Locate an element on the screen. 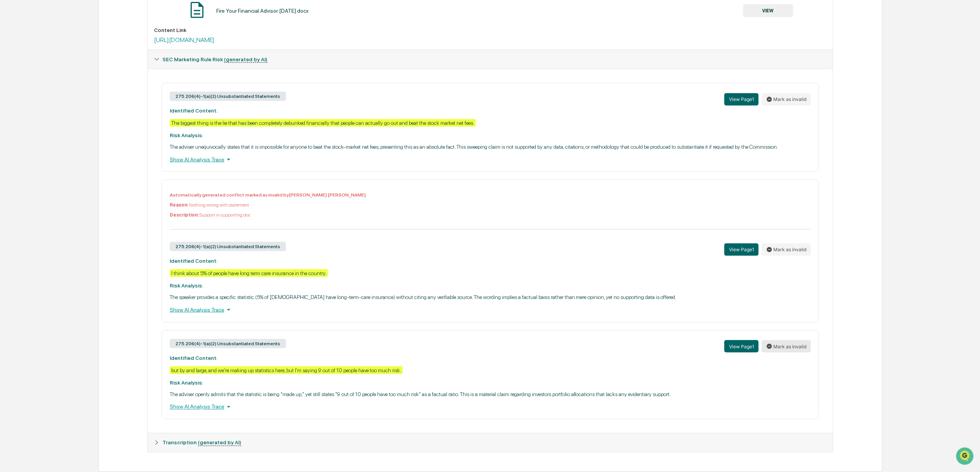 The image size is (980, 472). span: Preclearance is located at coordinates (33, 101).